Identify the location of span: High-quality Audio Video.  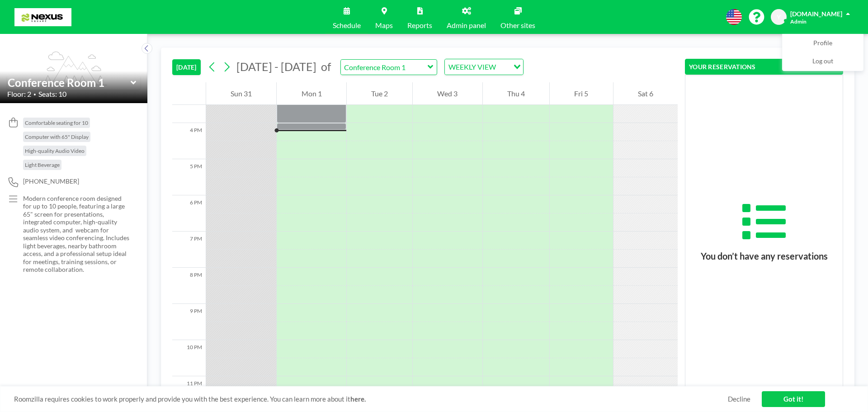
(55, 150).